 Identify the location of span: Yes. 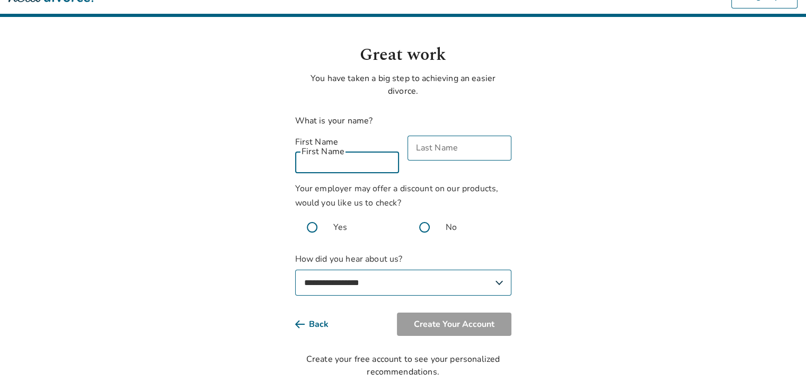
(340, 227).